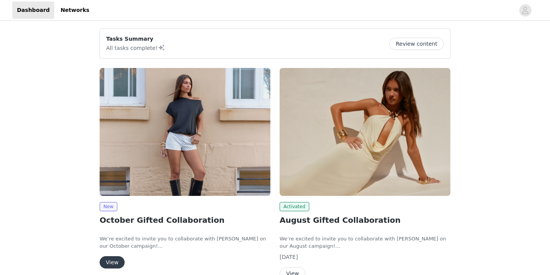 The width and height of the screenshot is (550, 275). I want to click on a: Networks, so click(75, 10).